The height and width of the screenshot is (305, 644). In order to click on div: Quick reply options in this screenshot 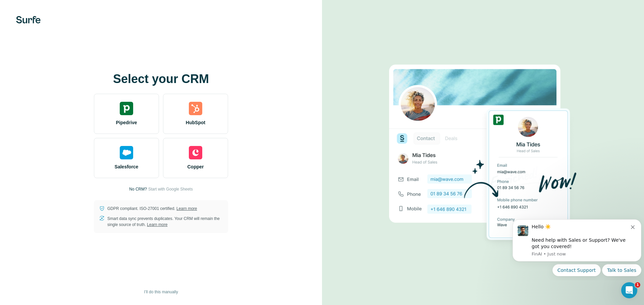, I will do `click(67, 57)`.